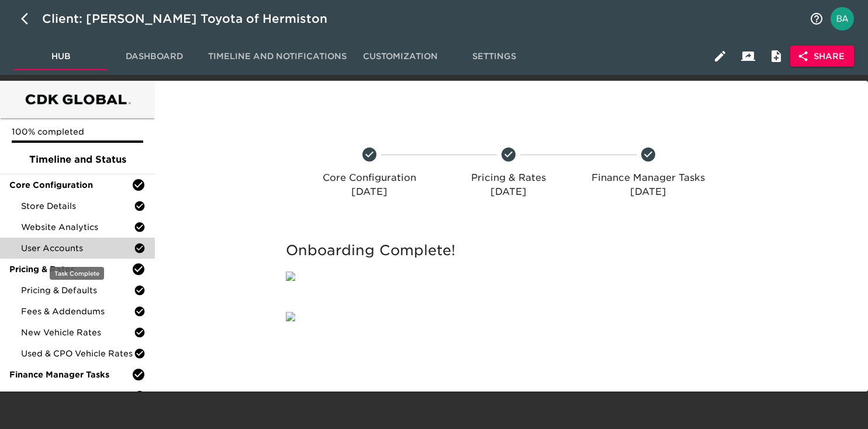  What do you see at coordinates (721, 56) in the screenshot?
I see `button: Edit Hub` at bounding box center [721, 56].